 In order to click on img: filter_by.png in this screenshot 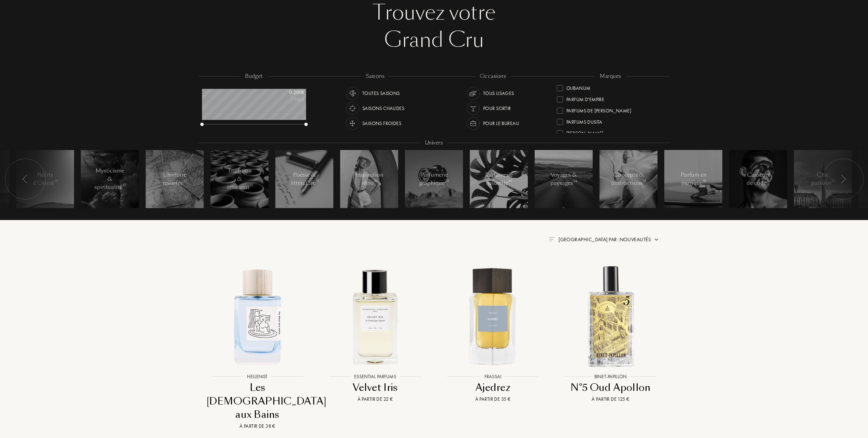, I will do `click(551, 239)`.